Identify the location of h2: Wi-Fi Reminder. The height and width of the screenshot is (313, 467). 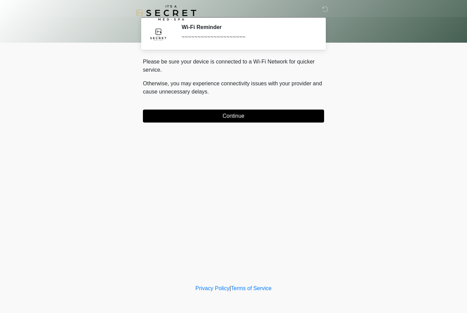
(247, 27).